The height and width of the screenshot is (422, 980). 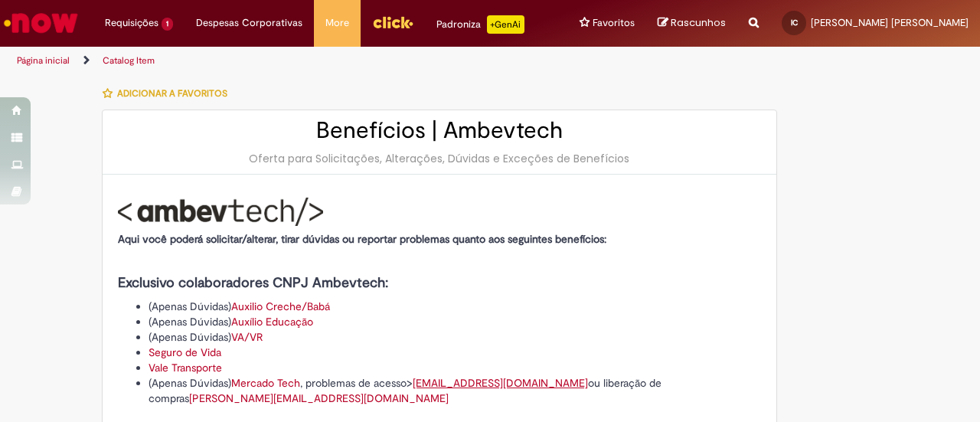 What do you see at coordinates (128, 61) in the screenshot?
I see `a: Catalog Item` at bounding box center [128, 61].